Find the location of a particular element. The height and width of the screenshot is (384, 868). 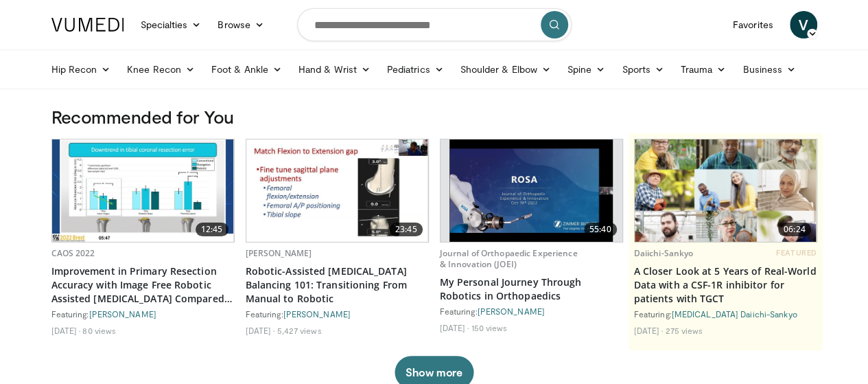

span: 55:40 is located at coordinates (601, 229).